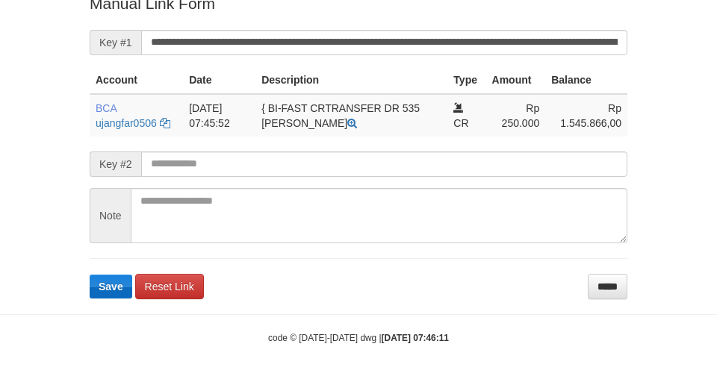  What do you see at coordinates (126, 123) in the screenshot?
I see `a: ujangfar0506` at bounding box center [126, 123].